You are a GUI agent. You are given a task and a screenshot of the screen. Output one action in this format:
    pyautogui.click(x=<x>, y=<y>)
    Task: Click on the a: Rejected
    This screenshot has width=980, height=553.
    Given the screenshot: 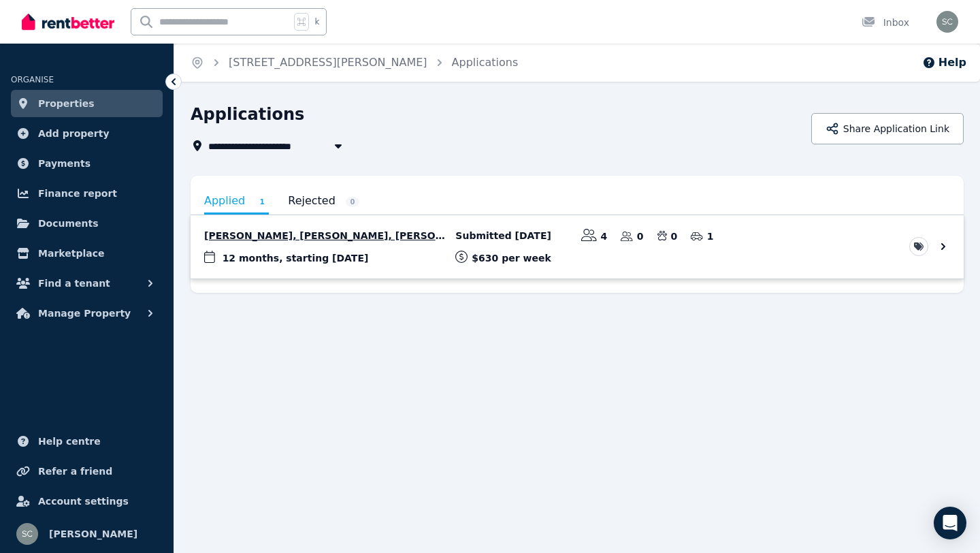 What is the action you would take?
    pyautogui.click(x=323, y=201)
    